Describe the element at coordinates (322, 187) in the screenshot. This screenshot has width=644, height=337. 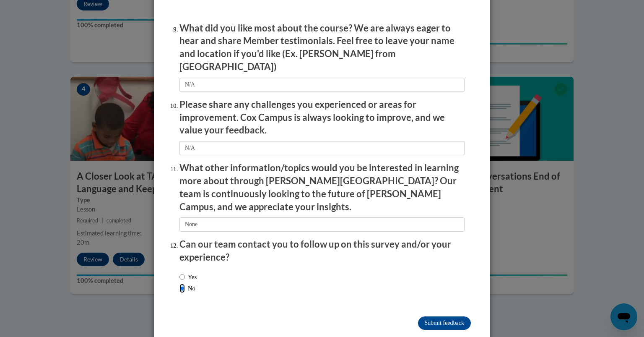
I see `p: What other information/topics would you be interested in learning more about through [PERSON_NAME...` at that location.